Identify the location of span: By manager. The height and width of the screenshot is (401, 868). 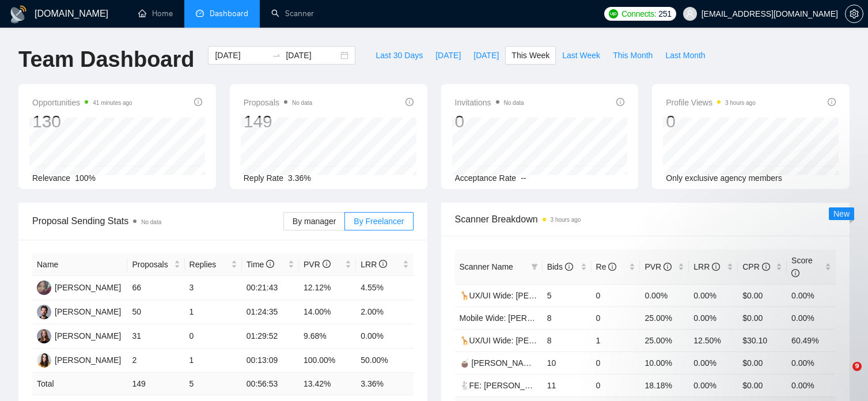
(314, 221).